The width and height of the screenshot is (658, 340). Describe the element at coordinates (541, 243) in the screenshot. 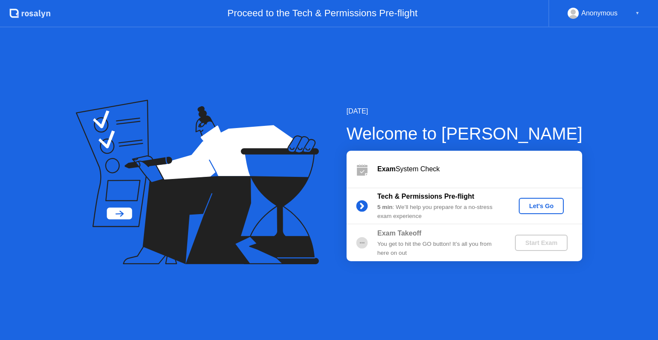

I see `div: Start Exam` at that location.